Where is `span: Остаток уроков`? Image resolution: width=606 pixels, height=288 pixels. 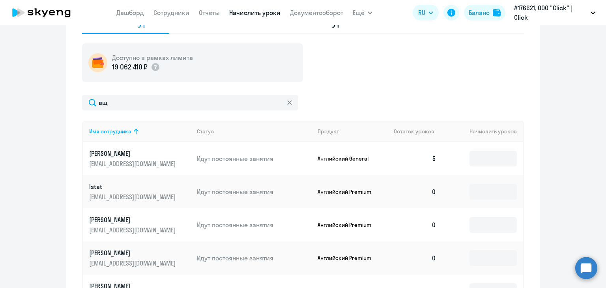
span: Остаток уроков is located at coordinates (414, 131).